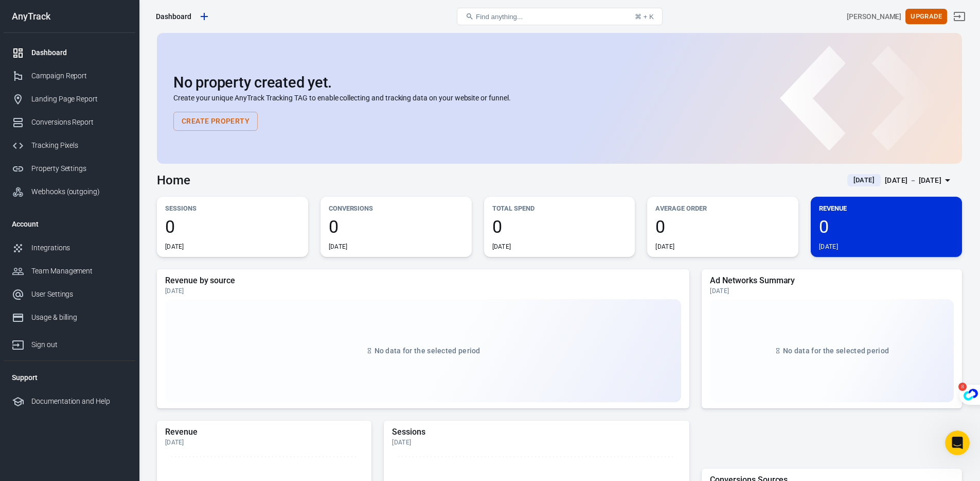  What do you see at coordinates (644, 16) in the screenshot?
I see `div: ⌘ + K` at bounding box center [644, 16].